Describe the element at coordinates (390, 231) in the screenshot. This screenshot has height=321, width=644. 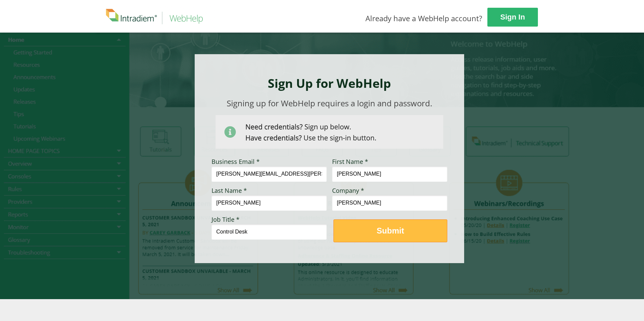
I see `button: Submit` at that location.